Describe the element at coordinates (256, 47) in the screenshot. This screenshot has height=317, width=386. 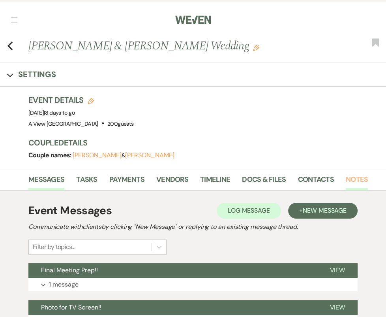
I see `button: Edit` at that location.